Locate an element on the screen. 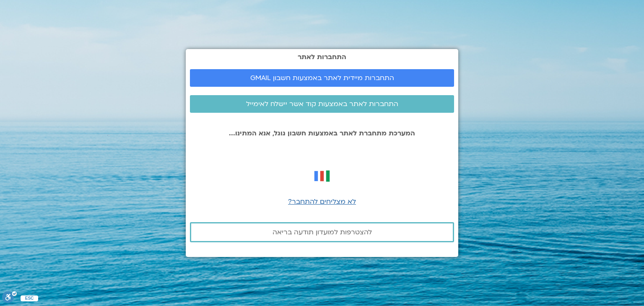  span: להצטרפות למועדון תודעה בריאה is located at coordinates (322, 232).